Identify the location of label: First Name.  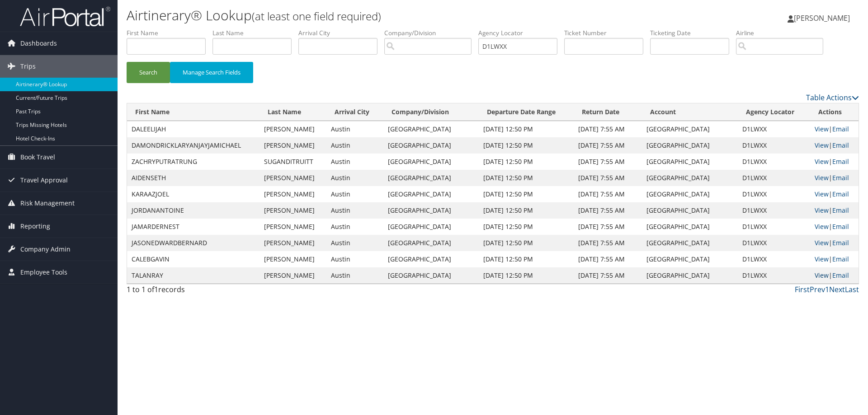
(170, 33).